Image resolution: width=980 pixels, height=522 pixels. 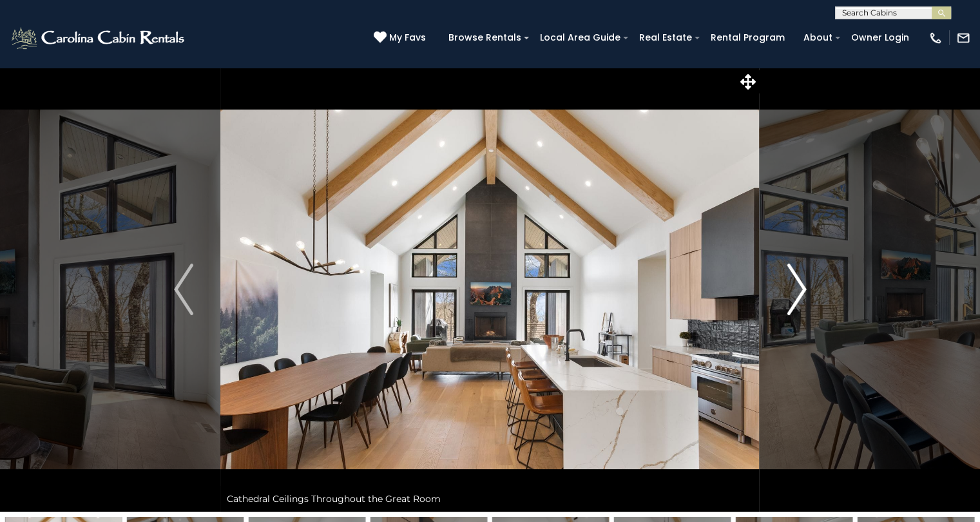 I want to click on a: Owner Login, so click(x=880, y=37).